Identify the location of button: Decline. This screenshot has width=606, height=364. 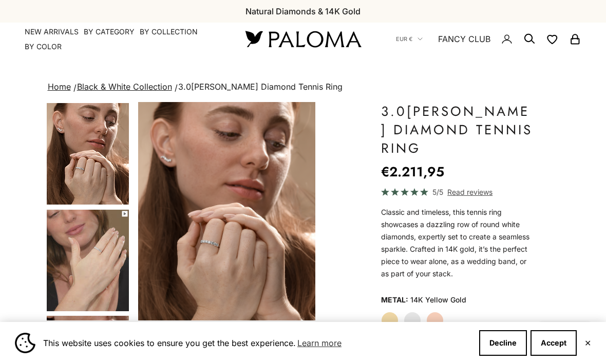
(503, 343).